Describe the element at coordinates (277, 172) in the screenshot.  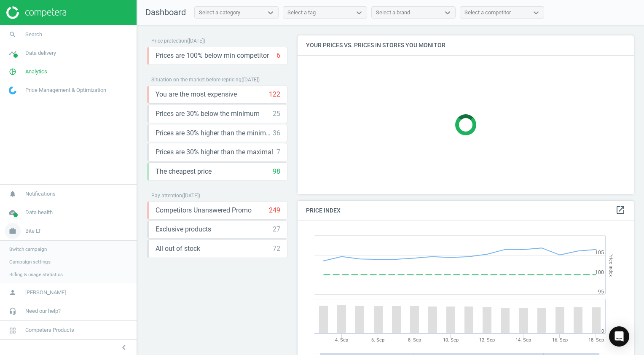
I see `div: 98` at that location.